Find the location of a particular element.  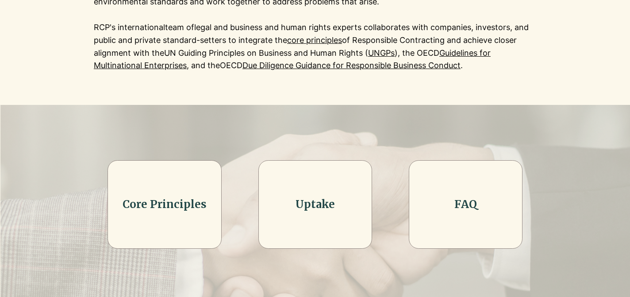

a: UNGPs is located at coordinates (382, 53).